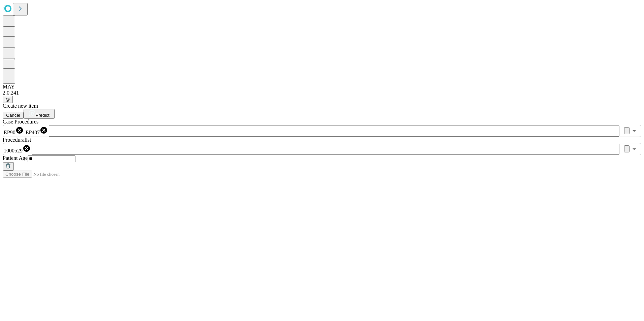 The width and height of the screenshot is (644, 321). I want to click on div: MAY, so click(322, 87).